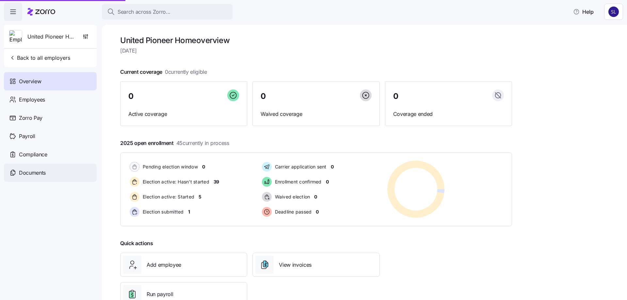 The width and height of the screenshot is (627, 300). What do you see at coordinates (583, 12) in the screenshot?
I see `span: Help` at bounding box center [583, 12].